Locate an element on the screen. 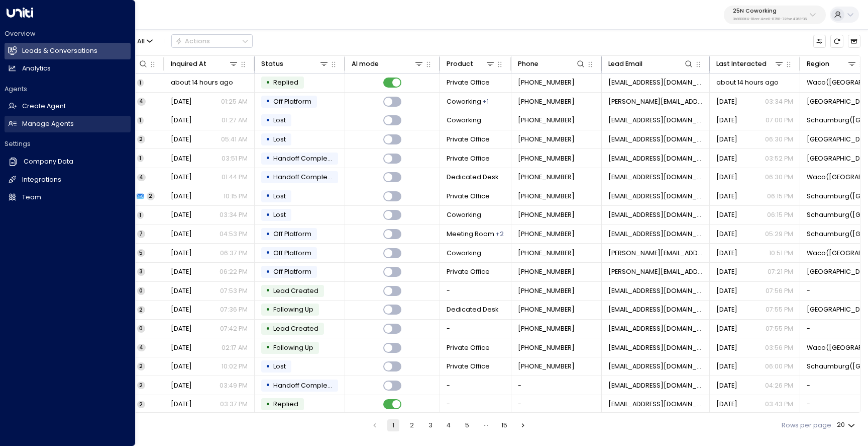  span: Aug 25, 2025 is located at coordinates (727, 253).